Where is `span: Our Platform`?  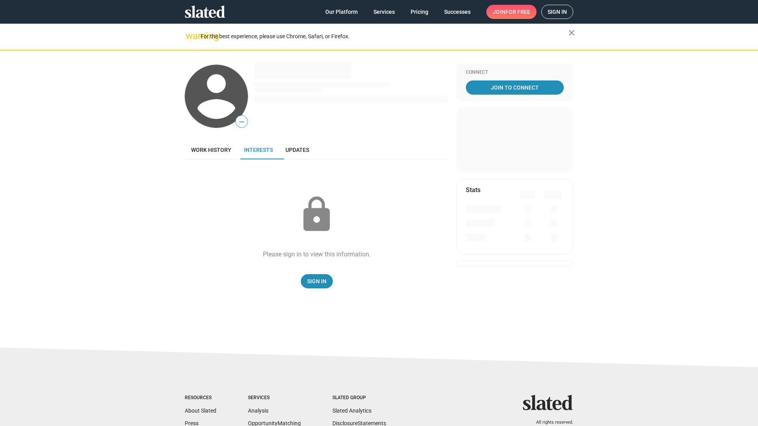
span: Our Platform is located at coordinates (341, 12).